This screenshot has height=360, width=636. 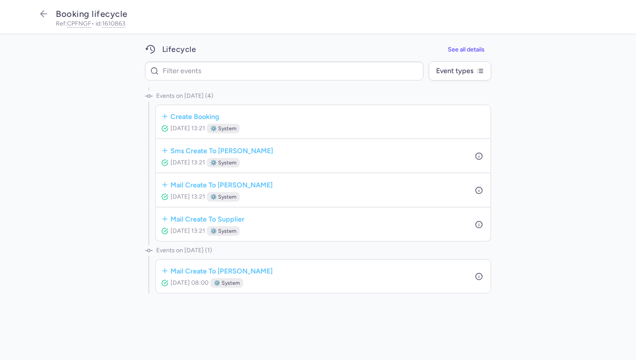 What do you see at coordinates (79, 24) in the screenshot?
I see `button: CPFNGF` at bounding box center [79, 24].